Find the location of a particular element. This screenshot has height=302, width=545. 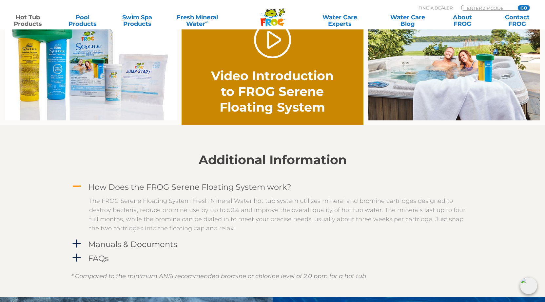

h2: Additional Information is located at coordinates (273, 160).